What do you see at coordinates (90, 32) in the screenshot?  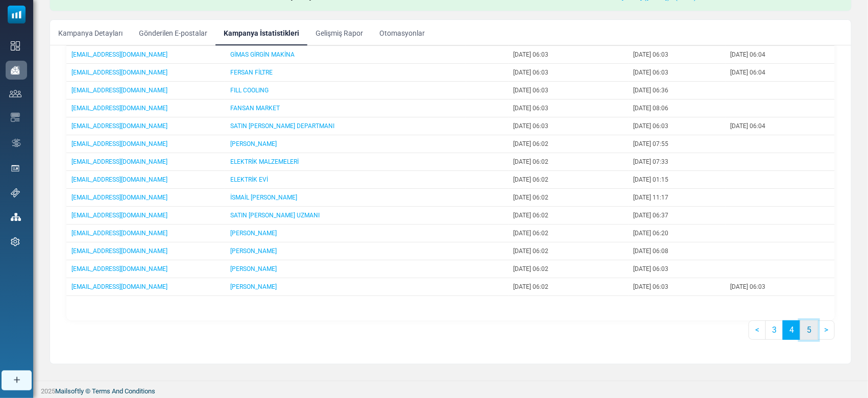 I see `a: Kampanya Detayları` at bounding box center [90, 32].